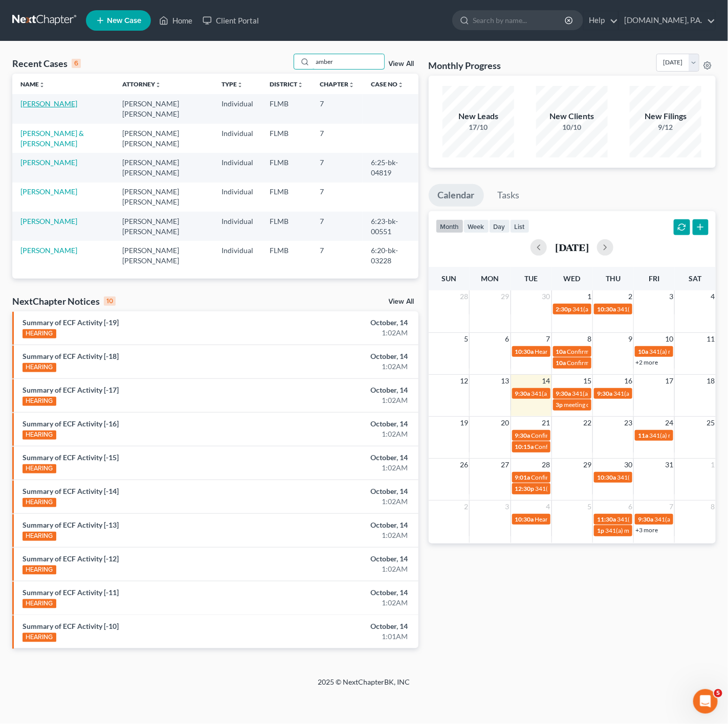  What do you see at coordinates (71, 457) in the screenshot?
I see `a: Summary of ECF Activity [-15]` at bounding box center [71, 457].